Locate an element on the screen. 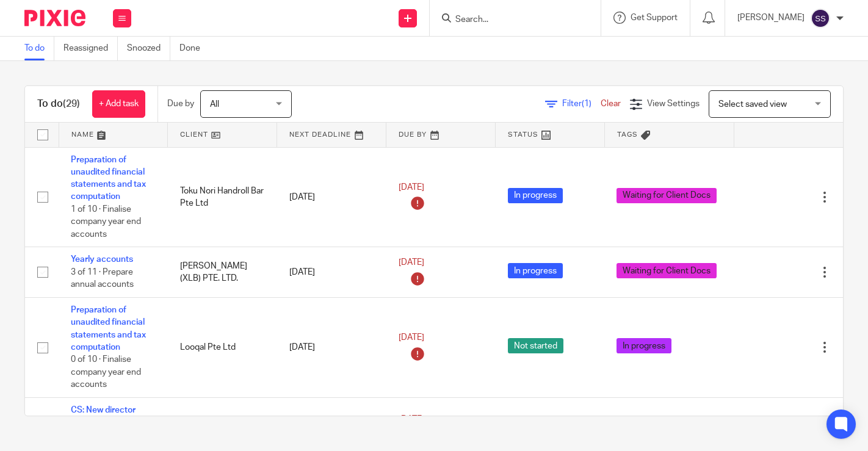 The height and width of the screenshot is (451, 868). a: Snoozed is located at coordinates (149, 48).